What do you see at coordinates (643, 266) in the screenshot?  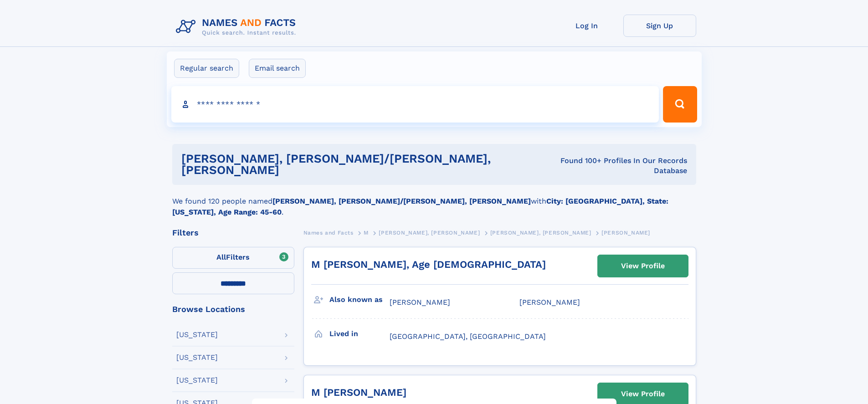 I see `div: View Profile` at bounding box center [643, 266].